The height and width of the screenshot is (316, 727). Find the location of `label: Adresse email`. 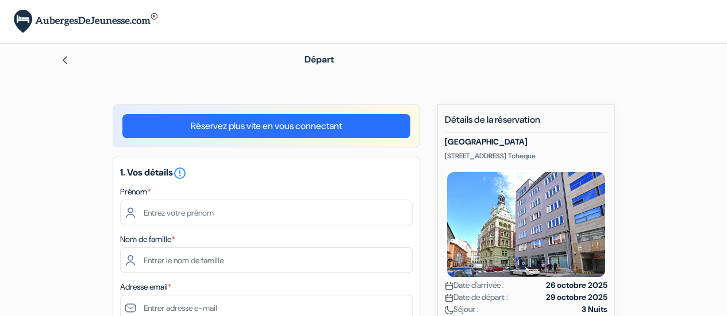

label: Adresse email is located at coordinates (145, 287).